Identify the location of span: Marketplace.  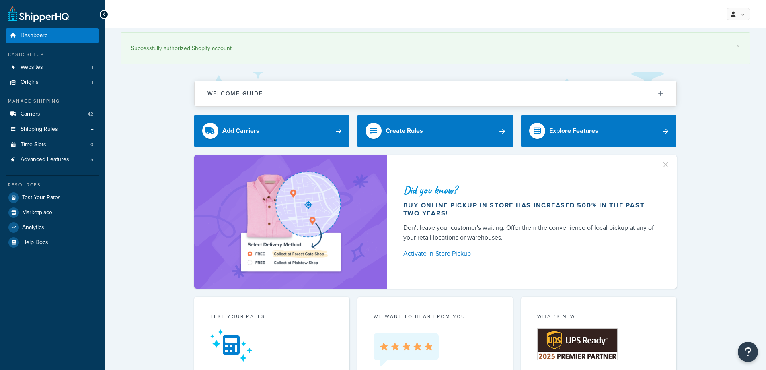
(37, 212).